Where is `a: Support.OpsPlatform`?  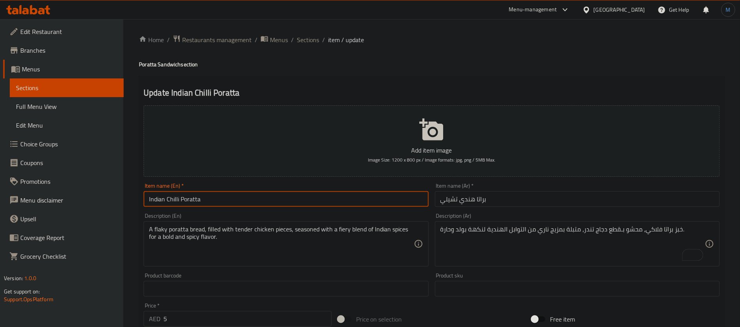
a: Support.OpsPlatform is located at coordinates (28, 299).